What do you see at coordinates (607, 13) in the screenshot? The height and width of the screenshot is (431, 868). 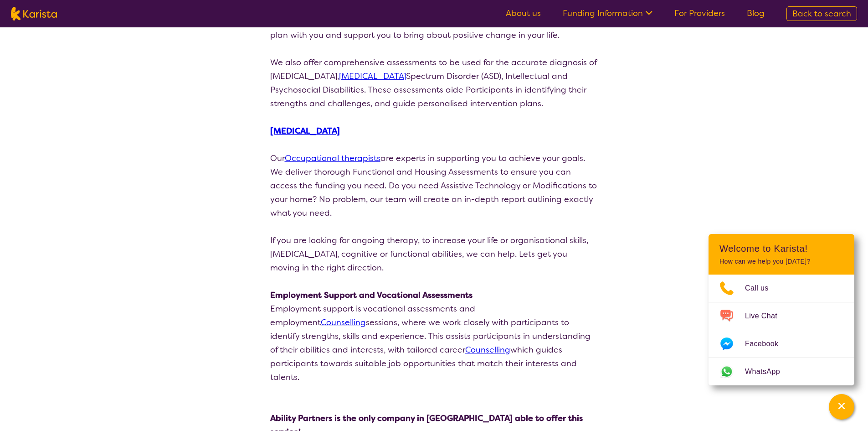 I see `a: Funding Information` at bounding box center [607, 13].